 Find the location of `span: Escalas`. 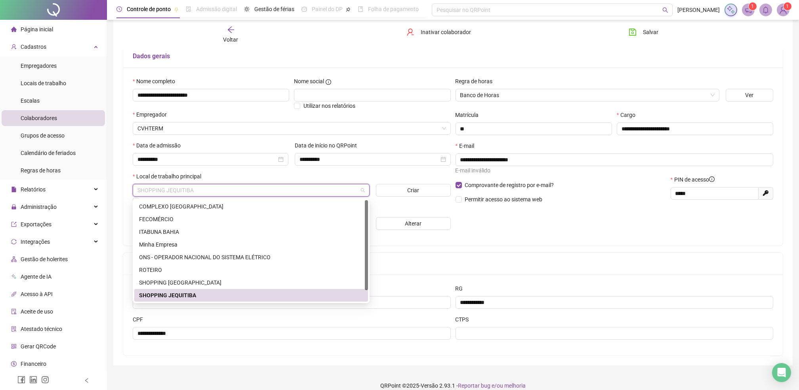

span: Escalas is located at coordinates (30, 101).